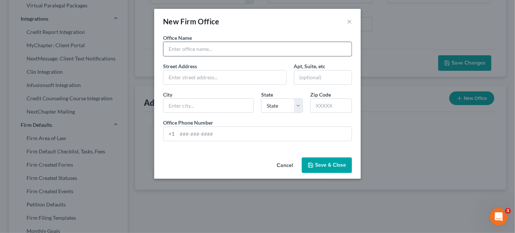 The width and height of the screenshot is (515, 233). I want to click on input: (optional), so click(323, 77).